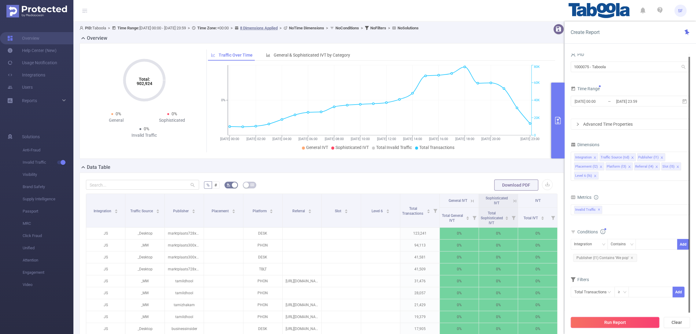 This screenshot has width=696, height=334. Describe the element at coordinates (596, 197) in the screenshot. I see `i: icon: info-circle` at that location.